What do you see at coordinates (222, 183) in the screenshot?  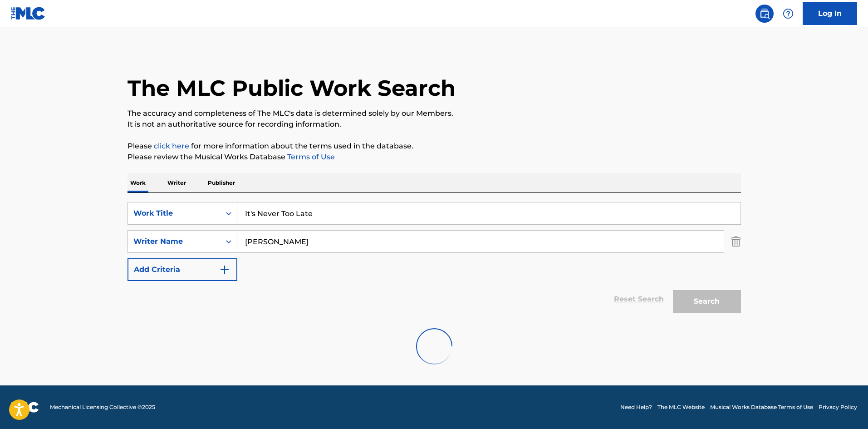 I see `p: Publisher` at bounding box center [222, 183].